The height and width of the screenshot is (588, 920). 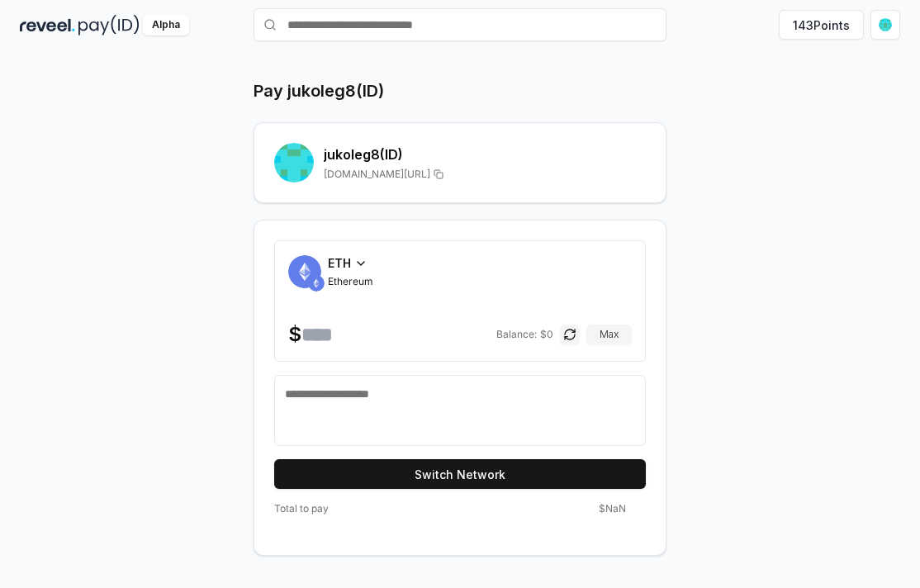 What do you see at coordinates (608, 335) in the screenshot?
I see `button: Max` at bounding box center [608, 335].